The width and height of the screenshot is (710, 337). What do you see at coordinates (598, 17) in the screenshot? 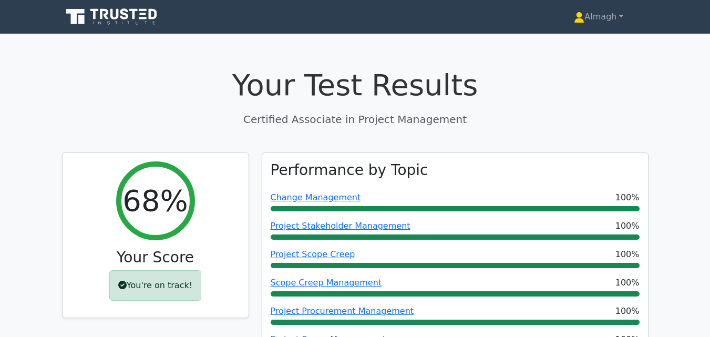
I see `a: Almagh` at bounding box center [598, 17].